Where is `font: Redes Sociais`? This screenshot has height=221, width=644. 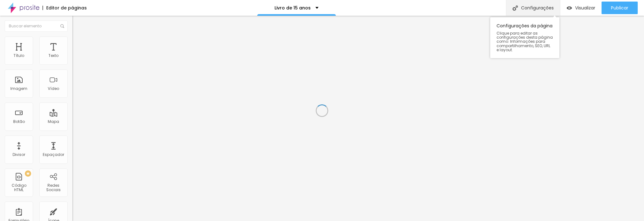
font: Redes Sociais is located at coordinates (53, 187).